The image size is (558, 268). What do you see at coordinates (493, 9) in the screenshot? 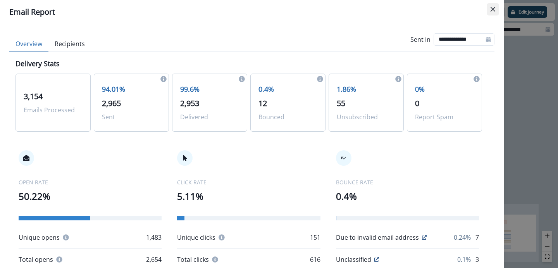
I see `button: Close` at bounding box center [493, 9].